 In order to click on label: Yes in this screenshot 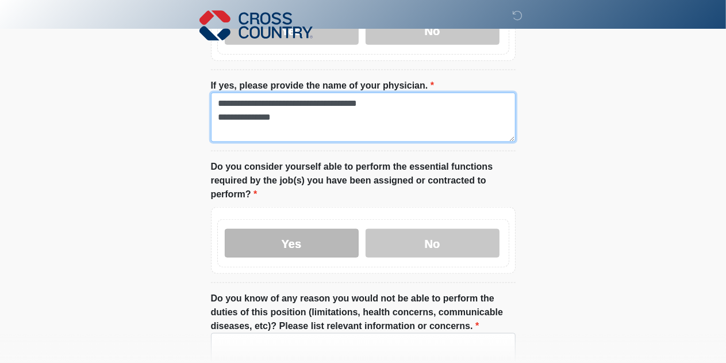, I will do `click(292, 243)`.